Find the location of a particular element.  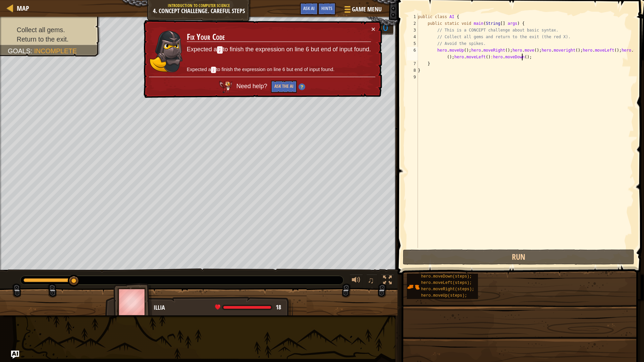

span: 18 is located at coordinates (279, 307).